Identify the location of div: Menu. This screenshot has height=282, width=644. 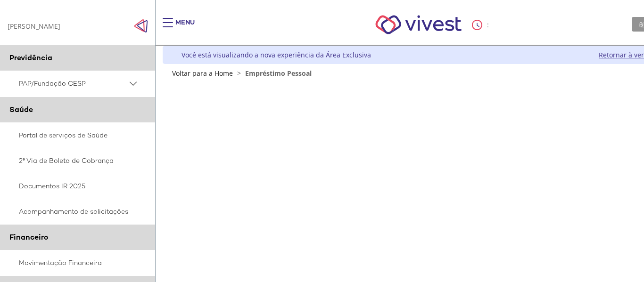
(185, 28).